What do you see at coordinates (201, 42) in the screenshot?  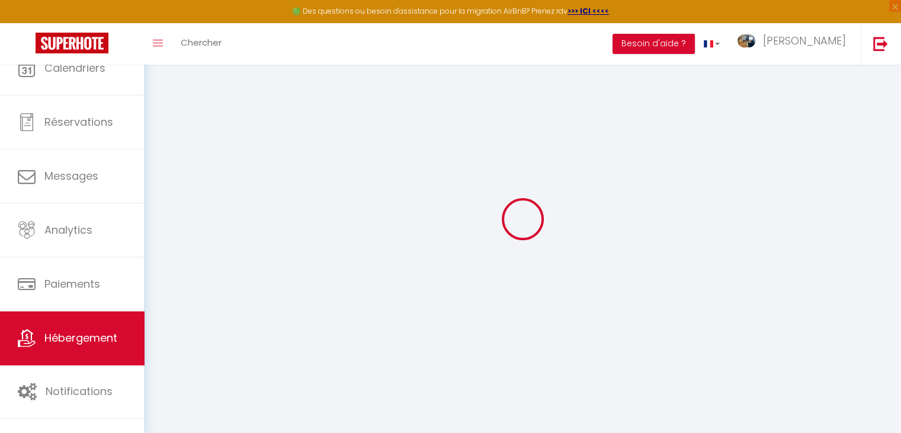 I see `span: Chercher` at bounding box center [201, 42].